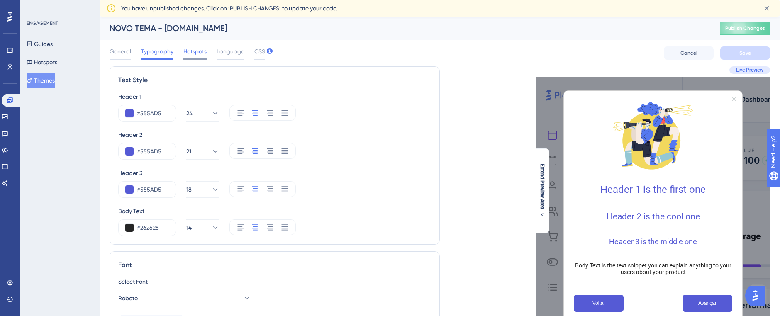  What do you see at coordinates (189, 190) in the screenshot?
I see `span: 18` at bounding box center [189, 190].